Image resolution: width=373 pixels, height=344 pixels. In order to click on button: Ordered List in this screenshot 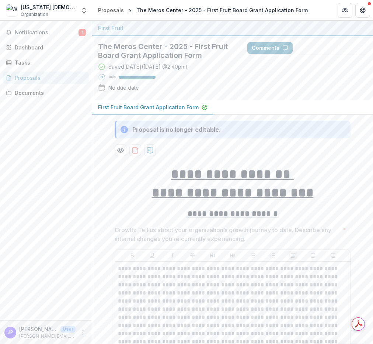, I will do `click(273, 255)`.